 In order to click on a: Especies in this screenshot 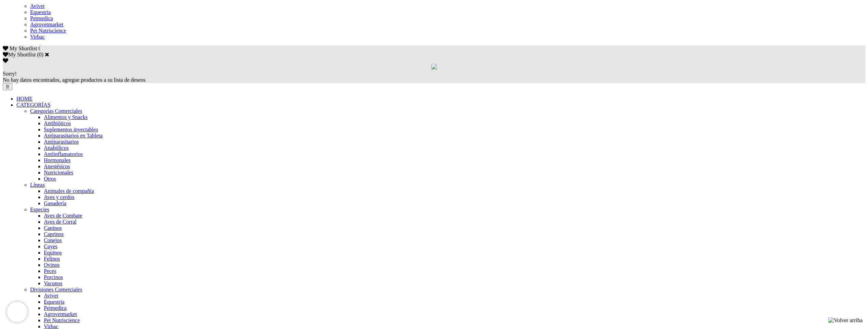, I will do `click(40, 210)`.